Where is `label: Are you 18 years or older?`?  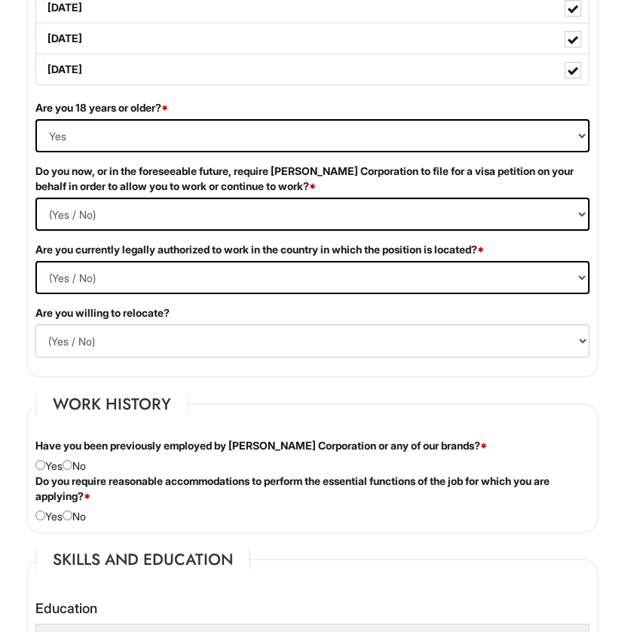
label: Are you 18 years or older? is located at coordinates (102, 108).